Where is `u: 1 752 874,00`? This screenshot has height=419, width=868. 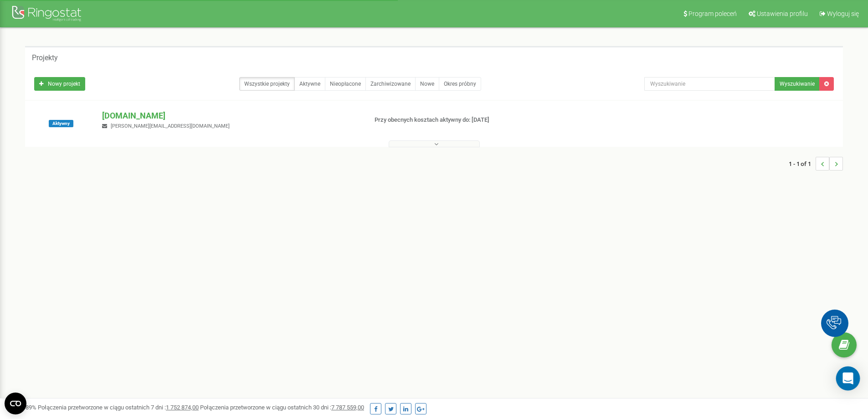
u: 1 752 874,00 is located at coordinates (182, 407).